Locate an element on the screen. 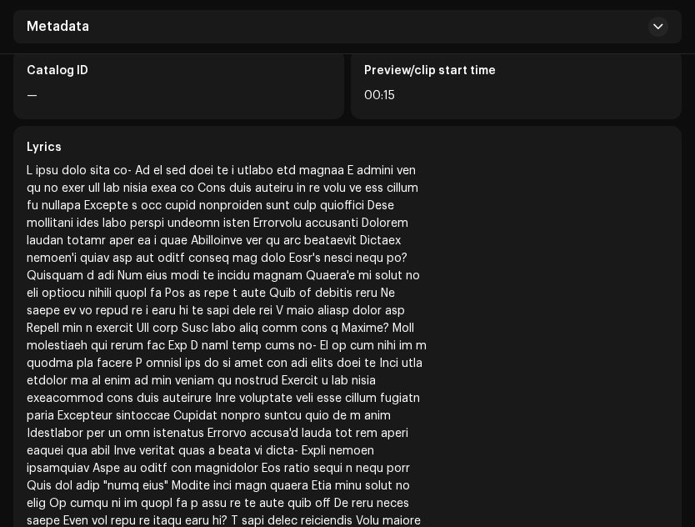 The width and height of the screenshot is (695, 527). div: Lyrics is located at coordinates (347, 147).